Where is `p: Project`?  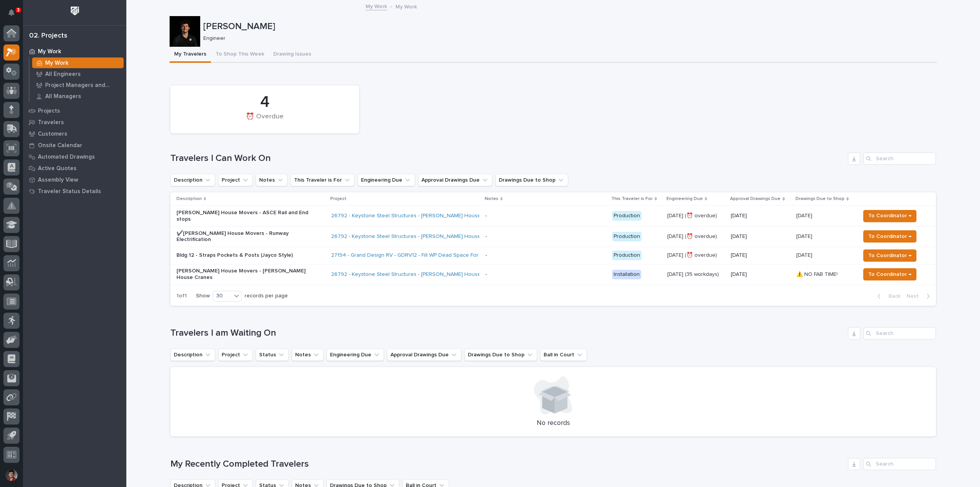 p: Project is located at coordinates (339, 199).